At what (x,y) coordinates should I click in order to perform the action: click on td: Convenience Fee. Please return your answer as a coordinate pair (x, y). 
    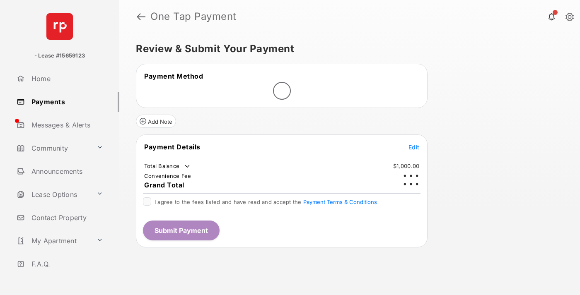
    Looking at the image, I should click on (168, 176).